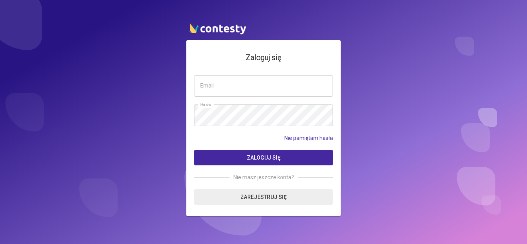 The height and width of the screenshot is (244, 527). I want to click on span: Nie masz jeszcze konta?, so click(263, 177).